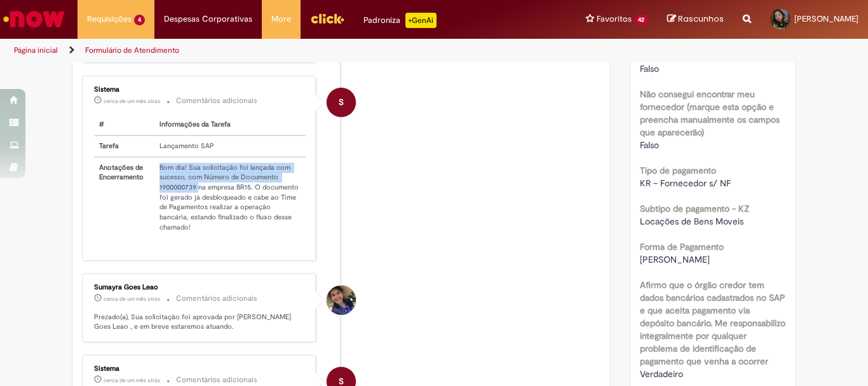 Image resolution: width=868 pixels, height=386 pixels. What do you see at coordinates (614, 19) in the screenshot?
I see `span: Favoritos` at bounding box center [614, 19].